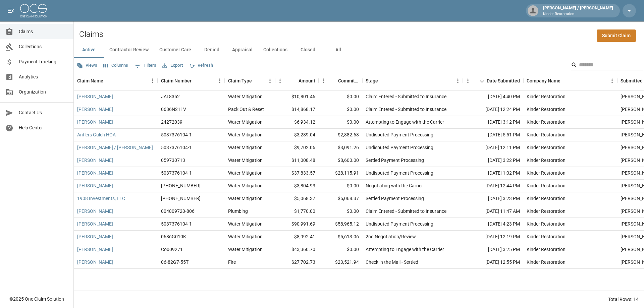 This screenshot has width=644, height=308. I want to click on p: Kinder Restoration, so click(578, 14).